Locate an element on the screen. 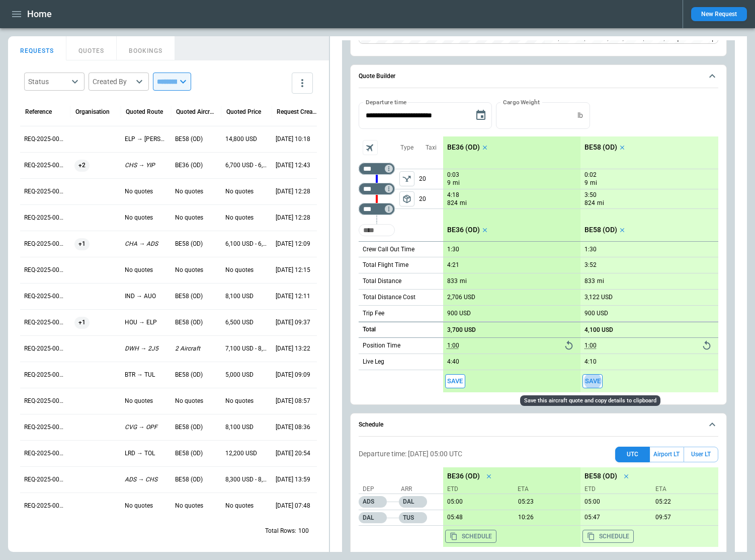  p: 833 is located at coordinates (452, 281).